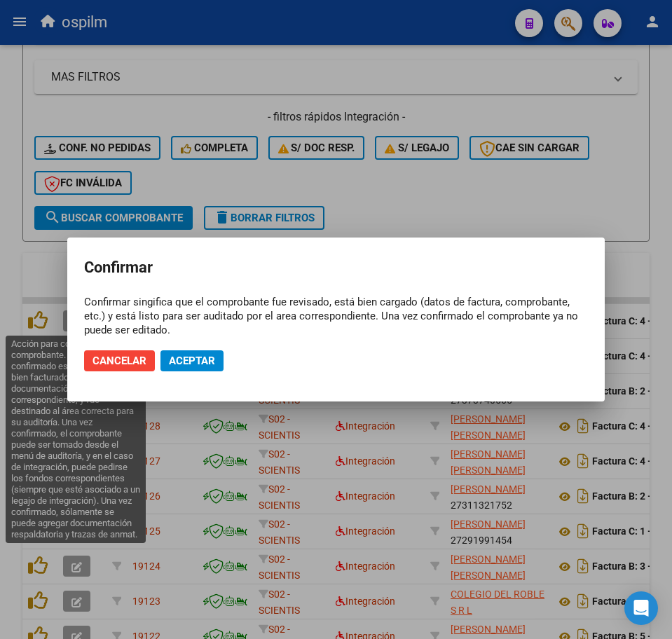 Image resolution: width=672 pixels, height=639 pixels. What do you see at coordinates (192, 361) in the screenshot?
I see `button: Aceptar` at bounding box center [192, 361].